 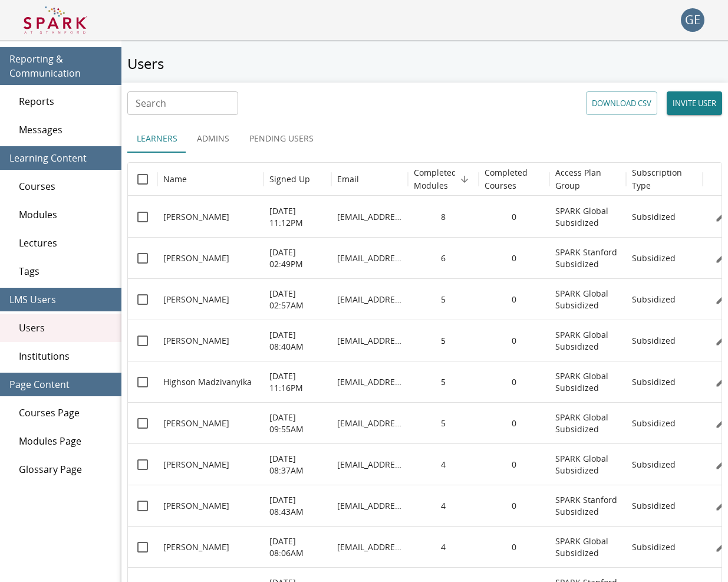 I want to click on h5: Users, so click(x=424, y=64).